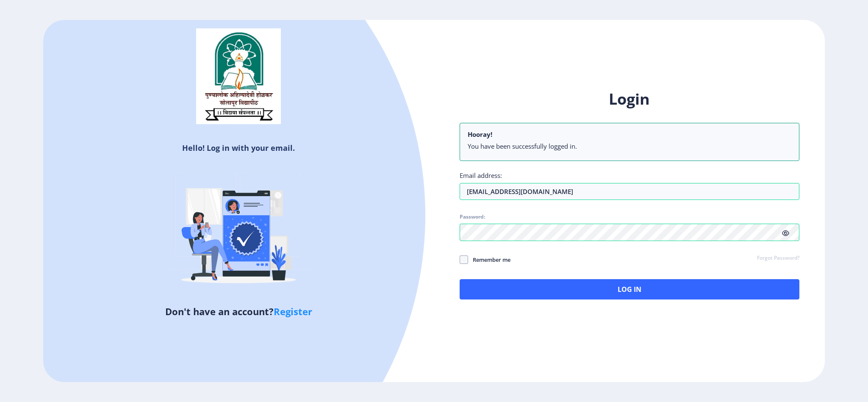  Describe the element at coordinates (480, 134) in the screenshot. I see `b: Hooray!` at that location.